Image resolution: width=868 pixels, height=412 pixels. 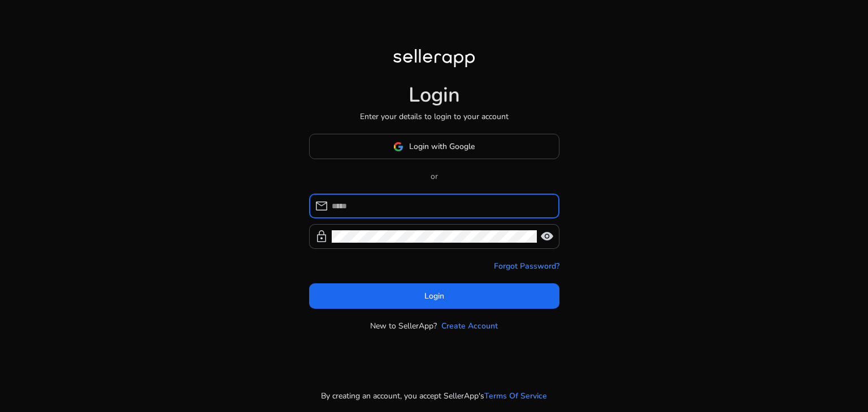 I want to click on button: Login with Google, so click(x=434, y=146).